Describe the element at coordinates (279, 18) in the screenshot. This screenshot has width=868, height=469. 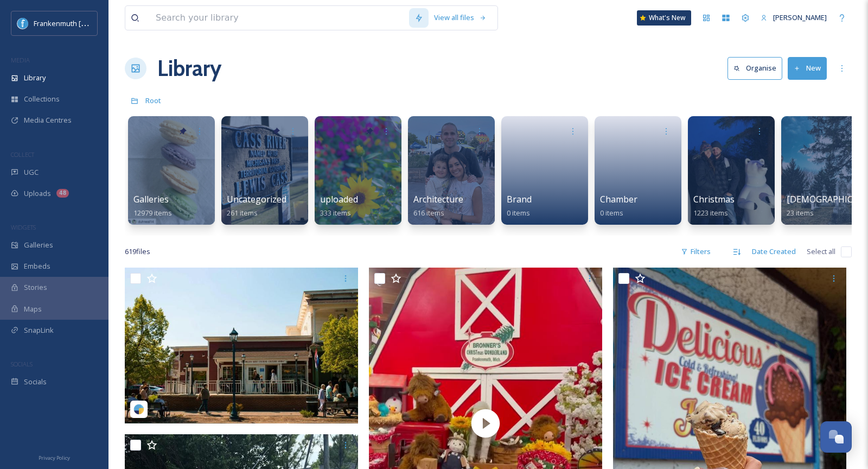
I see `input: Search your library` at that location.